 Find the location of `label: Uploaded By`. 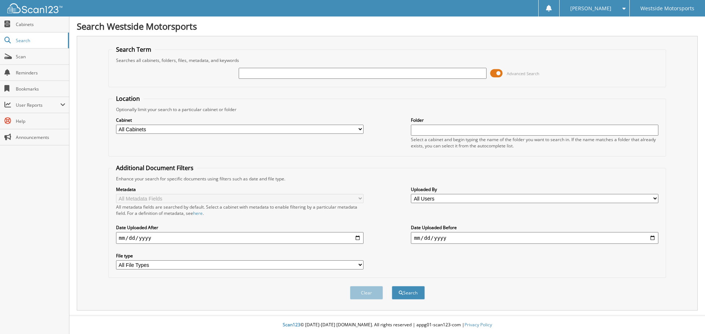

label: Uploaded By is located at coordinates (535, 189).